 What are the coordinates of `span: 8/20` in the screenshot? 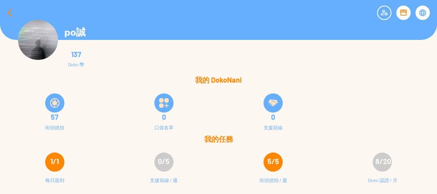 It's located at (383, 162).